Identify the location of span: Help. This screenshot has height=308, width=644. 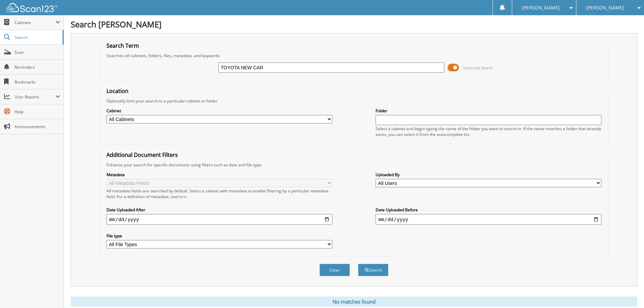
(37, 111).